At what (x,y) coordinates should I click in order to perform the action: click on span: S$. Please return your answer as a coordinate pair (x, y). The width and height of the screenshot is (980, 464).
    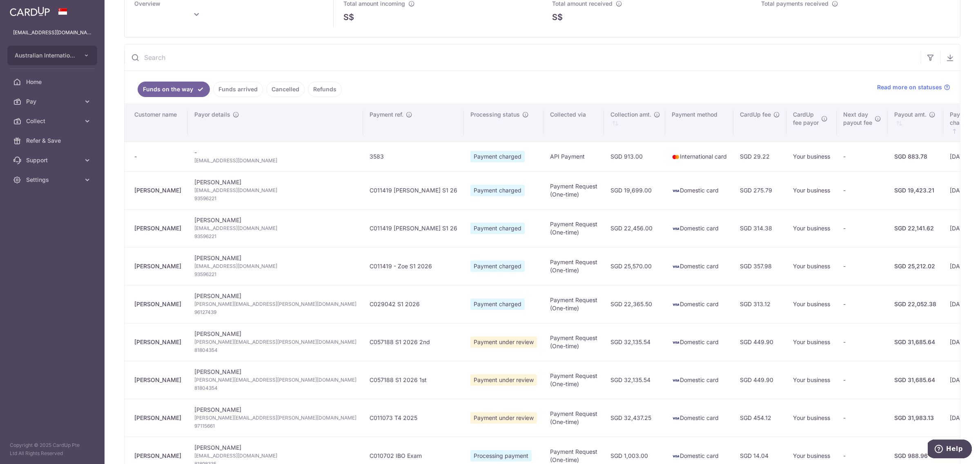
    Looking at the image, I should click on (349, 17).